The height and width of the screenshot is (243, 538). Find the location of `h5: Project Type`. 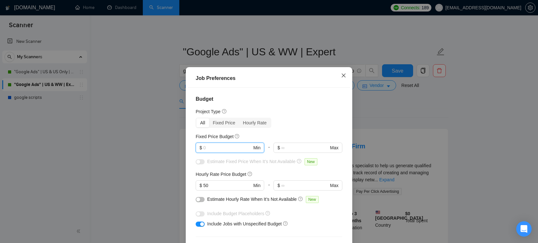

h5: Project Type is located at coordinates (208, 112).